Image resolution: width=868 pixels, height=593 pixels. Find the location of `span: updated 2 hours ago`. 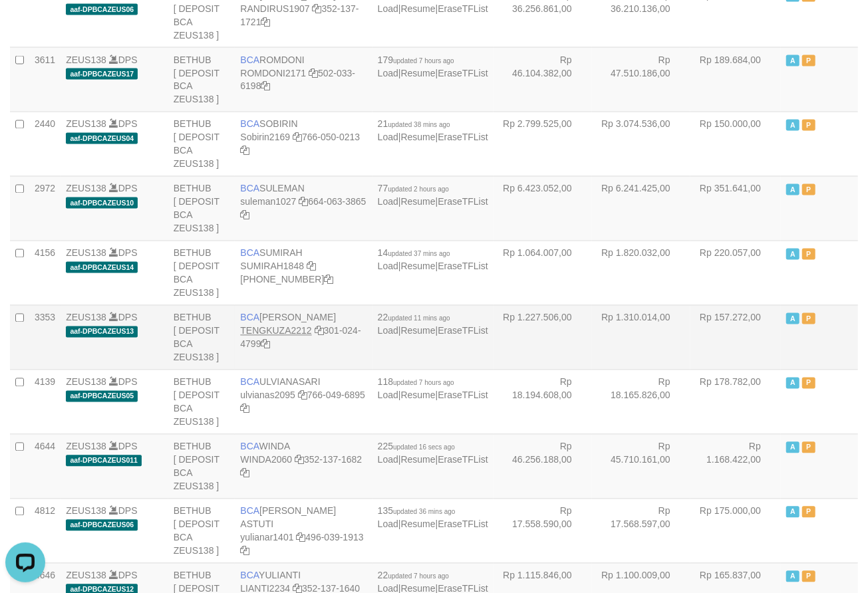

span: updated 2 hours ago is located at coordinates (418, 190).